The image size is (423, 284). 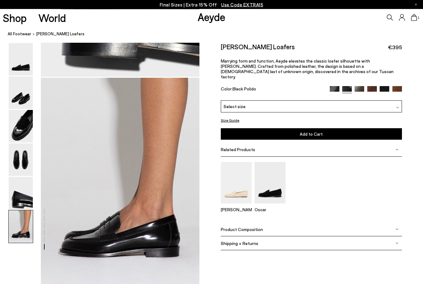 What do you see at coordinates (21, 193) in the screenshot?
I see `img: Oscar Leather Loafers - Image 5` at bounding box center [21, 193].